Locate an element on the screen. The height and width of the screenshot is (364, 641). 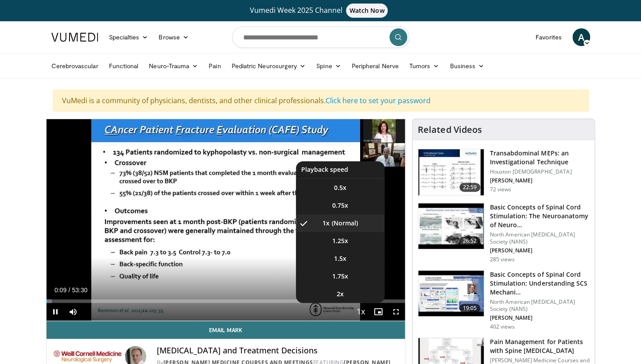
a: Vumedi Week 2025 ChannelWatch Now is located at coordinates (320, 10).